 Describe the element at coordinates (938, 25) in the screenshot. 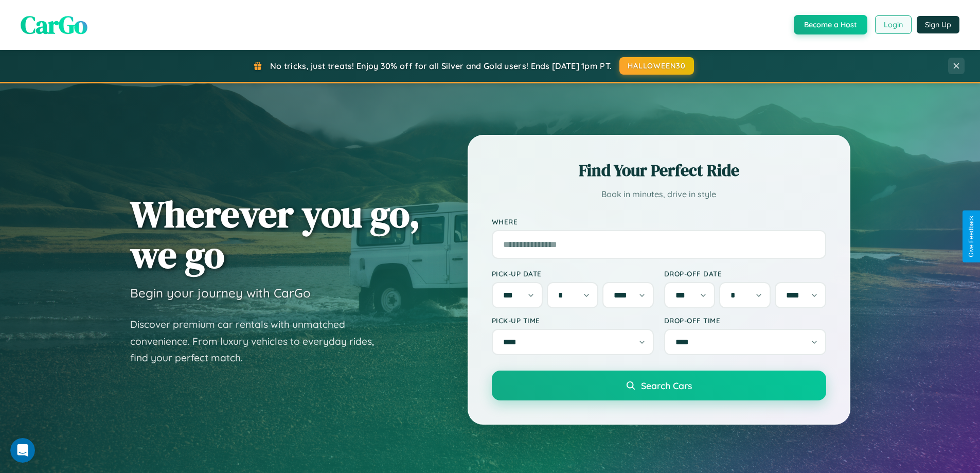

I see `button: Sign Up` at that location.